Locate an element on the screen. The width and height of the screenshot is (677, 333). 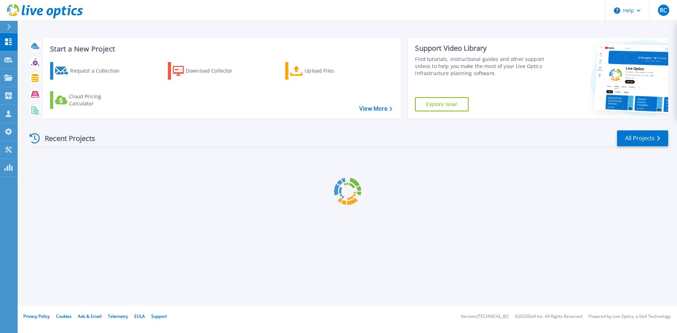
a: Cookies is located at coordinates (64, 316).